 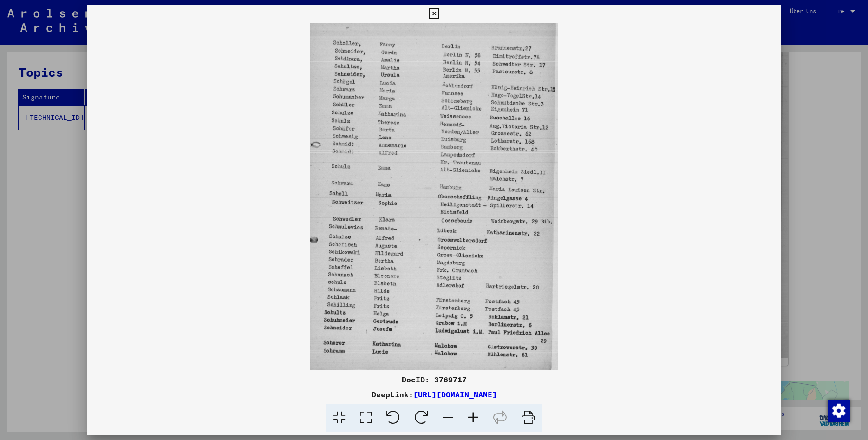 What do you see at coordinates (434, 395) in the screenshot?
I see `div: DeepLink:` at bounding box center [434, 395].